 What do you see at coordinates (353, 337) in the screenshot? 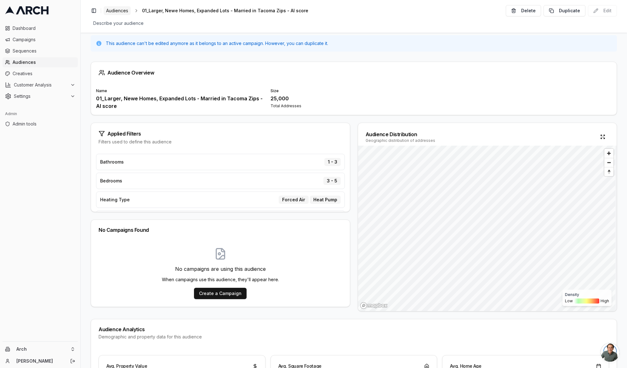
I see `div: Demographic and property data for this audience` at bounding box center [353, 337].